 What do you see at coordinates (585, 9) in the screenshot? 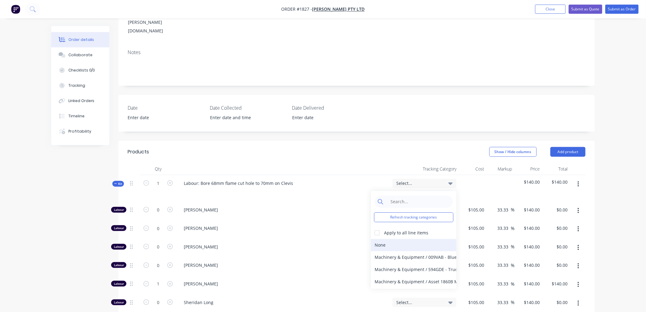
I see `button: Submit as Quote` at bounding box center [585, 9].